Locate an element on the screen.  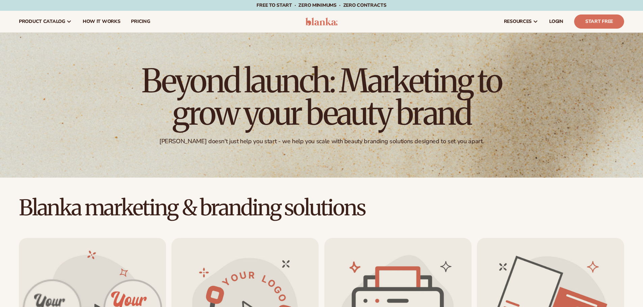
a: LOGIN is located at coordinates (556, 22).